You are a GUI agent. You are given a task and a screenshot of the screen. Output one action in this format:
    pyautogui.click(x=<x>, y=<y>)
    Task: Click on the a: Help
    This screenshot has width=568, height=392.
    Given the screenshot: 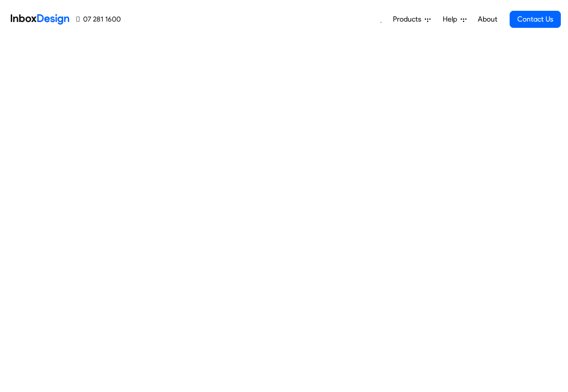 What is the action you would take?
    pyautogui.click(x=454, y=19)
    